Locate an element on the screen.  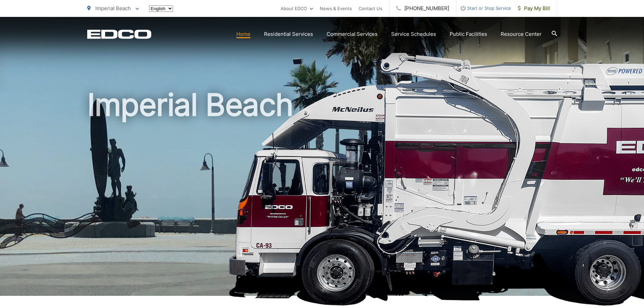
span: Imperial Beach is located at coordinates (113, 8).